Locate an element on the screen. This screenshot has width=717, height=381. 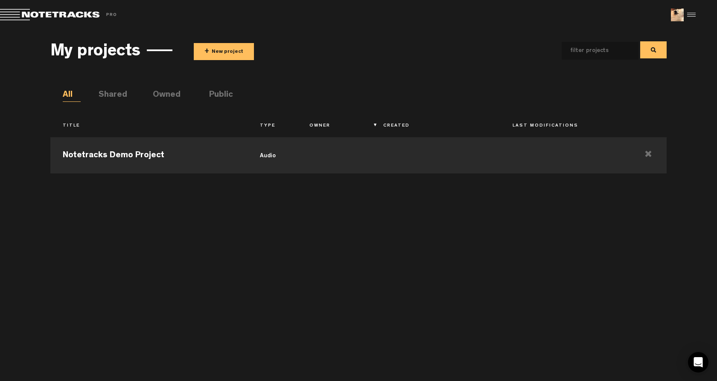
li: Owned is located at coordinates (162, 96).